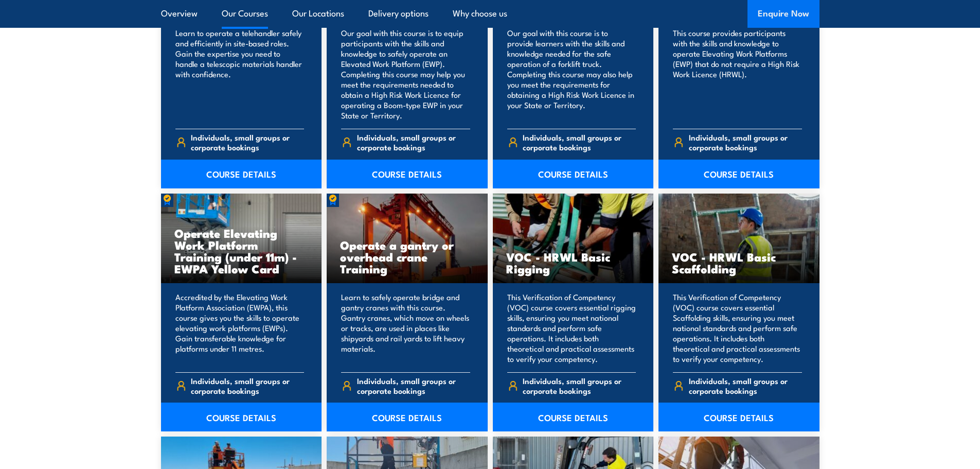  Describe the element at coordinates (739, 262) in the screenshot. I see `h3: VOC - HRWL Basic Scaffolding` at that location.